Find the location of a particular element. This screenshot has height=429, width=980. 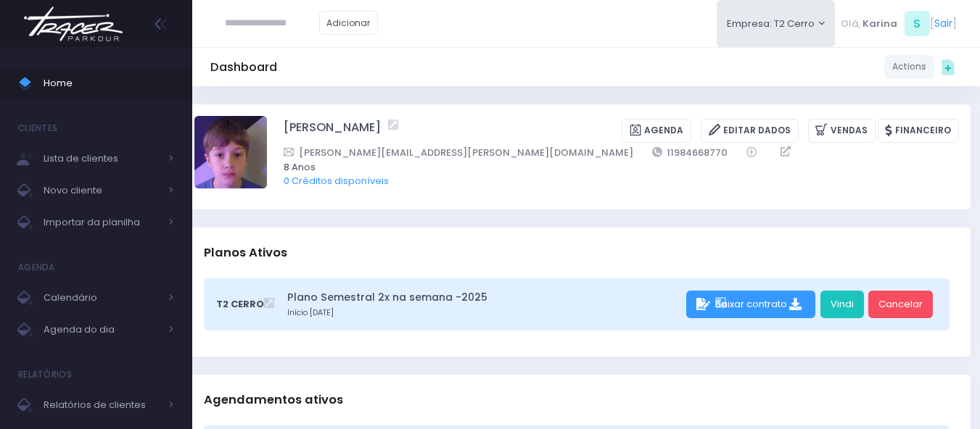

span: S is located at coordinates (917, 24).